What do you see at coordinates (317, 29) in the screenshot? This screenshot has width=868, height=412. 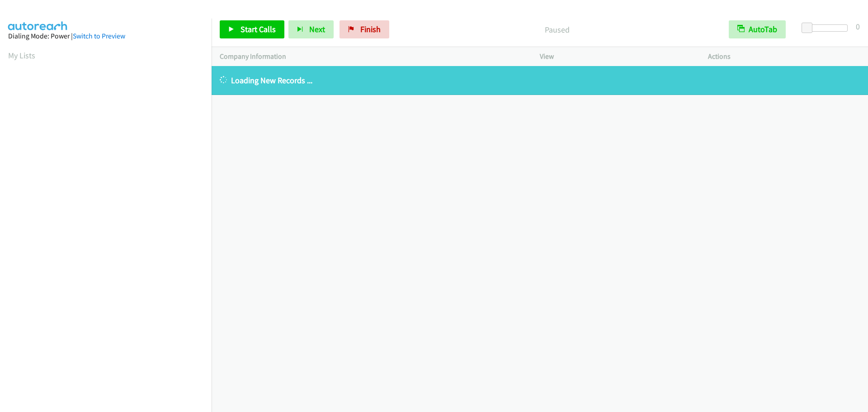 I see `span: Next` at bounding box center [317, 29].